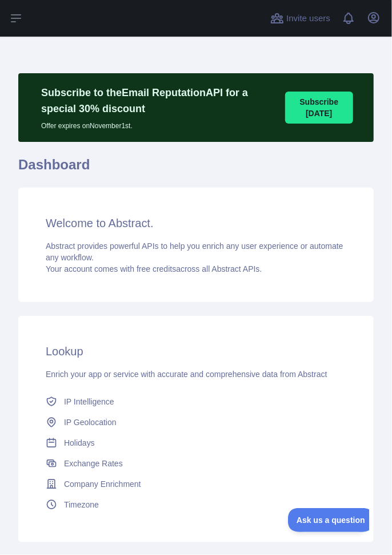 The height and width of the screenshot is (555, 392). Describe the element at coordinates (102, 483) in the screenshot. I see `span: Company Enrichment` at that location.